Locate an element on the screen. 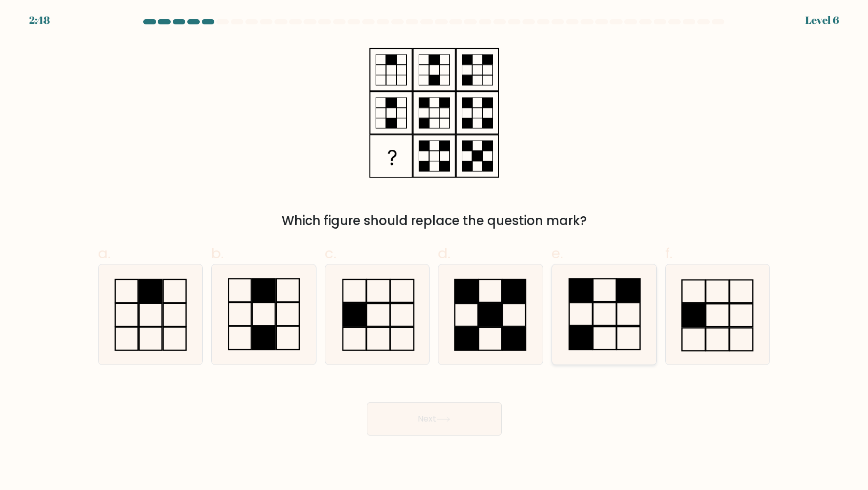 This screenshot has width=868, height=490. span: f. is located at coordinates (669, 253).